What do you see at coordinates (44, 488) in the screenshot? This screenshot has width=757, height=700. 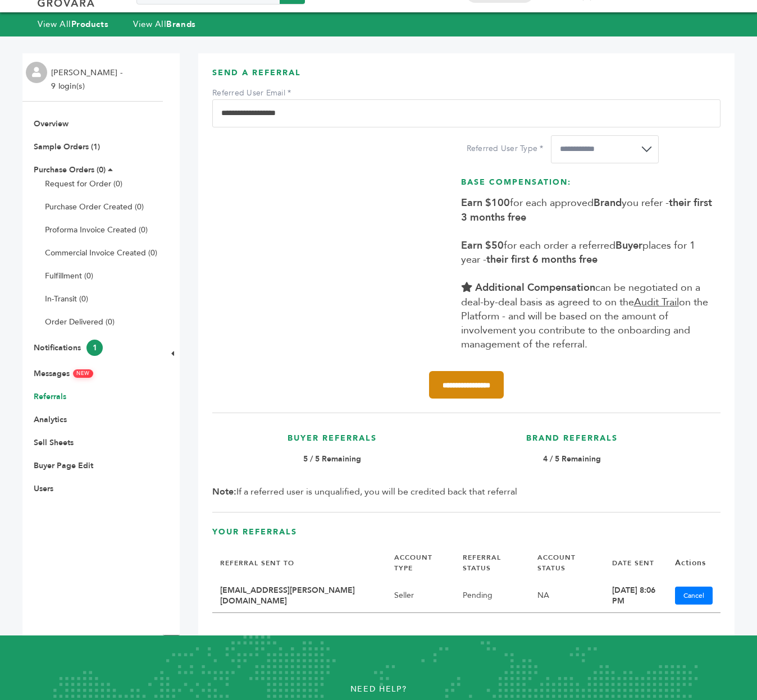 I see `a: Users` at bounding box center [44, 488].